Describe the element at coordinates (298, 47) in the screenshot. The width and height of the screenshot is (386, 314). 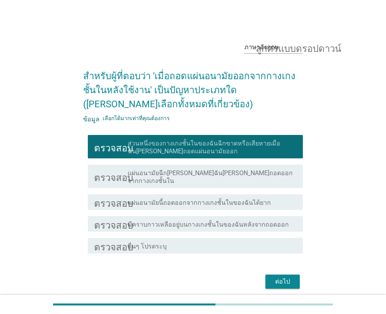
I see `font: ลูกศรแบบดรอปดาวน์` at that location.